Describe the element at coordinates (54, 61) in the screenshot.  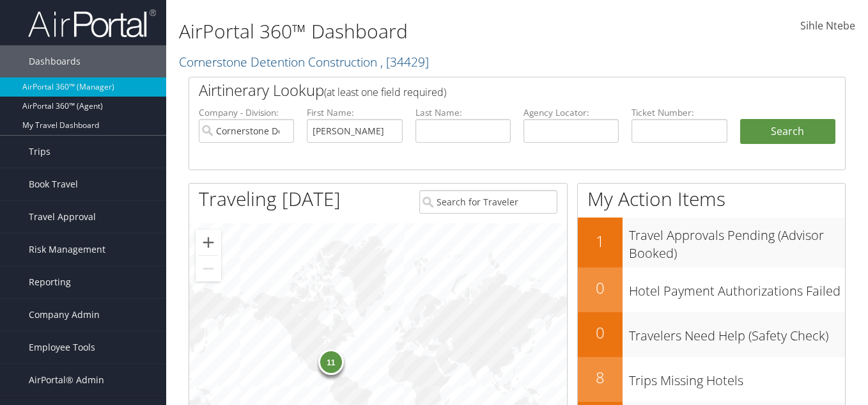
I see `span: Dashboards` at that location.